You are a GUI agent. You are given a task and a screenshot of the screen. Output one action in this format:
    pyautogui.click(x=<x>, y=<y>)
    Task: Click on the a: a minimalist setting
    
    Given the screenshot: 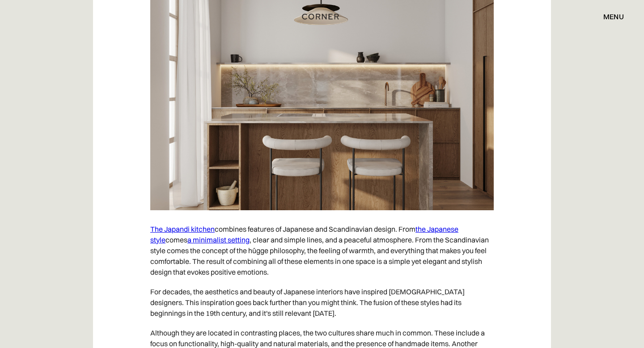 What is the action you would take?
    pyautogui.click(x=218, y=240)
    